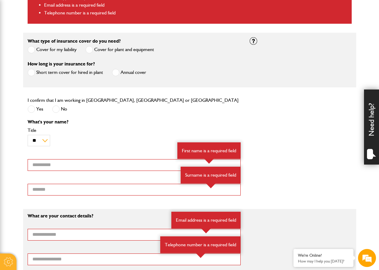  What do you see at coordinates (129, 72) in the screenshot?
I see `label: Annual cover` at bounding box center [129, 72].